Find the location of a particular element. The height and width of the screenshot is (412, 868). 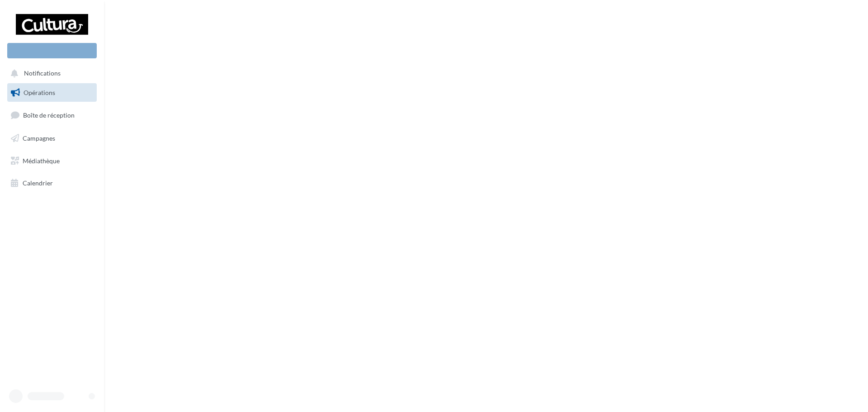

span: Calendrier is located at coordinates (38, 183).